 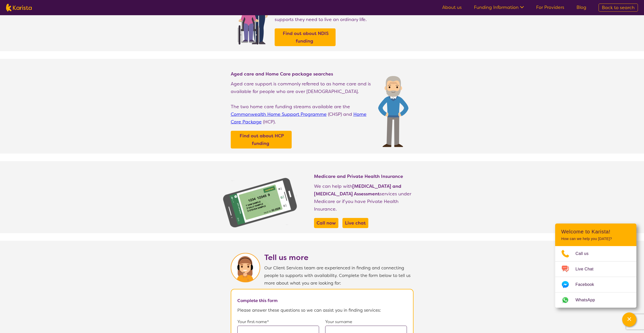 I want to click on span: Call us, so click(x=585, y=254).